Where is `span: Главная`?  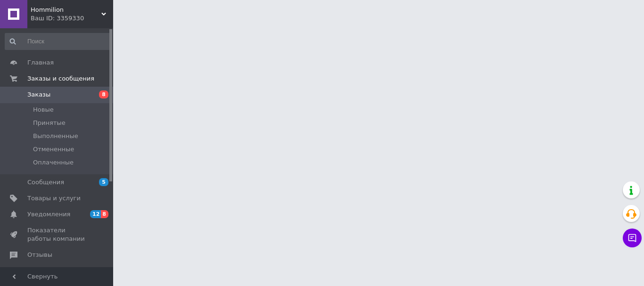
span: Главная is located at coordinates (41, 63).